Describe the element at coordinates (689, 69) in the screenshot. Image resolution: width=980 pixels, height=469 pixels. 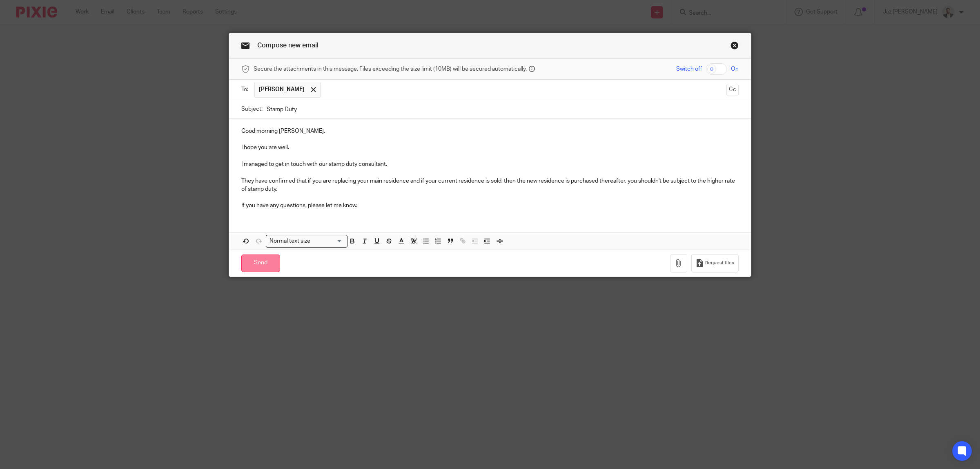
I see `span: Switch off` at that location.